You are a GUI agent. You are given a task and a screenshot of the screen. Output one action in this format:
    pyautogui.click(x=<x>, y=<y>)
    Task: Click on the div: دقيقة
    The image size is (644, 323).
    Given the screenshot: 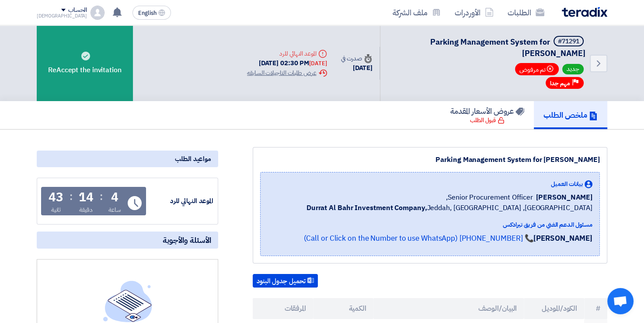 What is the action you would take?
    pyautogui.click(x=86, y=210)
    